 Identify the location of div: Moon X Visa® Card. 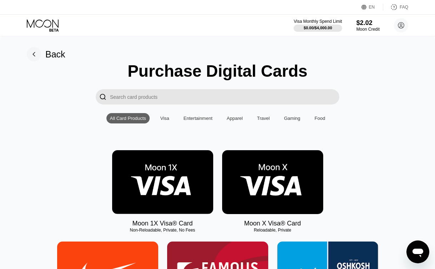
(272, 223).